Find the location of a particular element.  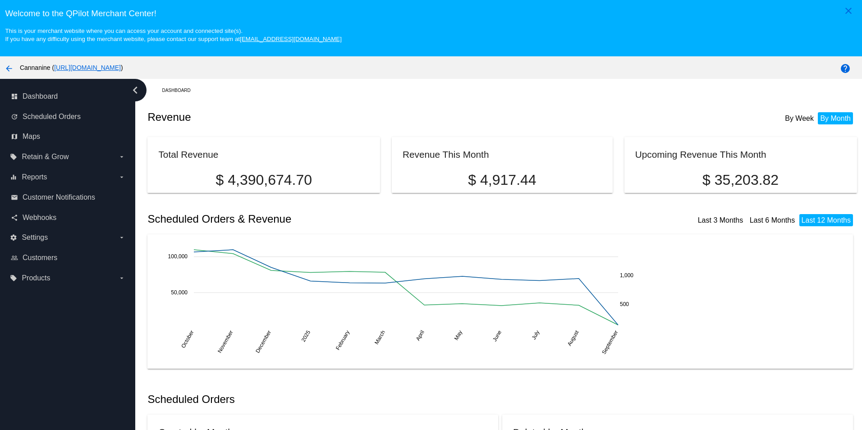

a: dashboard Dashboard is located at coordinates (68, 96).